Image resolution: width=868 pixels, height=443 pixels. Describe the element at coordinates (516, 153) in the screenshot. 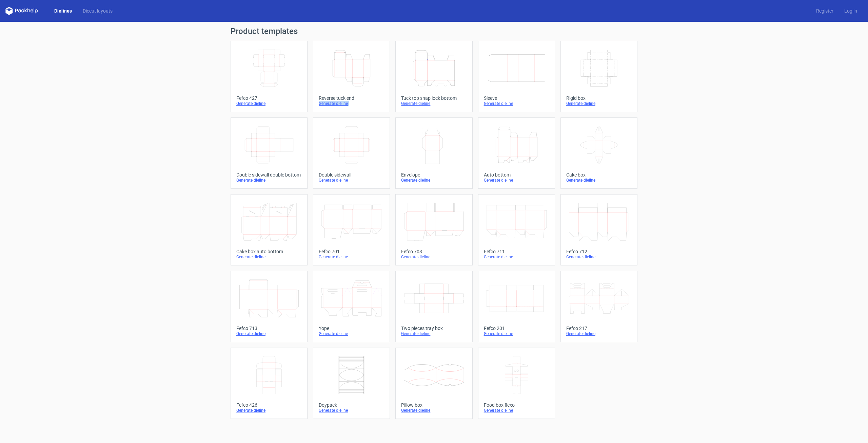

I see `a: Auto bottomGenerate dieline` at that location.